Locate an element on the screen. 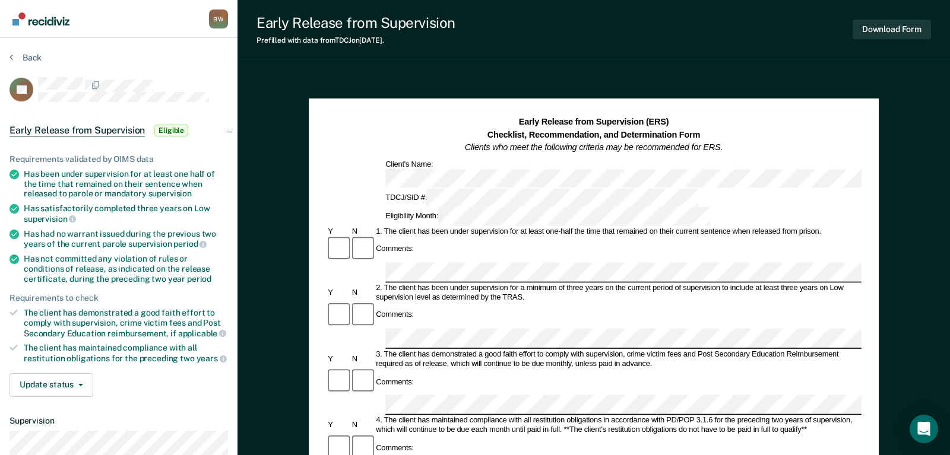 Image resolution: width=950 pixels, height=455 pixels. button: Back is located at coordinates (26, 58).